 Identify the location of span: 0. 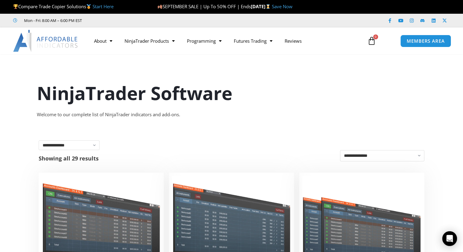
(376, 37).